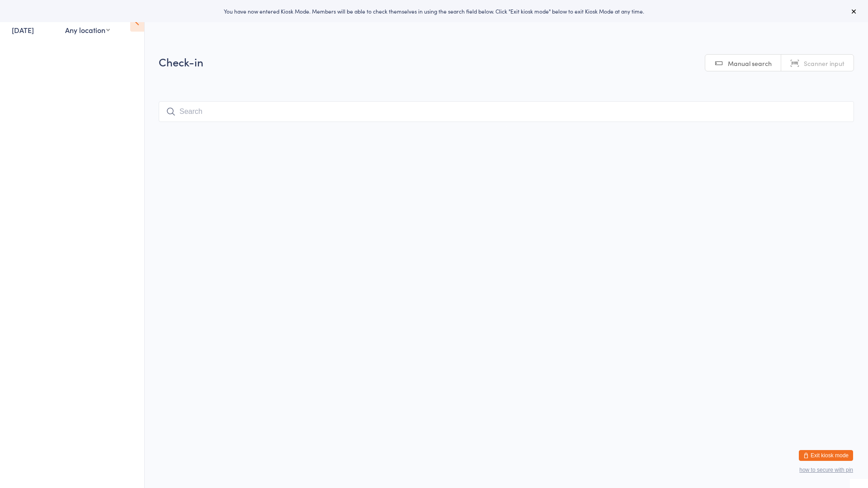 The image size is (868, 488). What do you see at coordinates (506, 61) in the screenshot?
I see `h2: Check-in` at bounding box center [506, 61].